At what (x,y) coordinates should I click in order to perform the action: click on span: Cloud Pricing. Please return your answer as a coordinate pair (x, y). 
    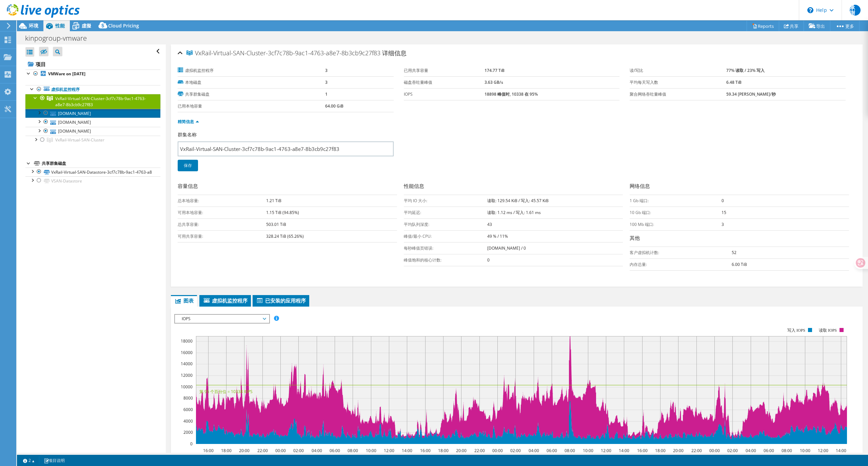
    Looking at the image, I should click on (123, 25).